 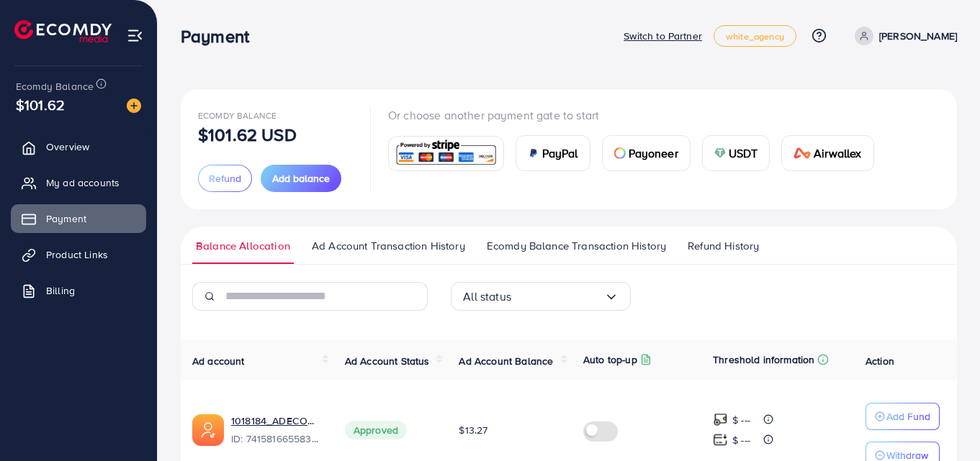 I want to click on span: Ad Account Status, so click(x=387, y=361).